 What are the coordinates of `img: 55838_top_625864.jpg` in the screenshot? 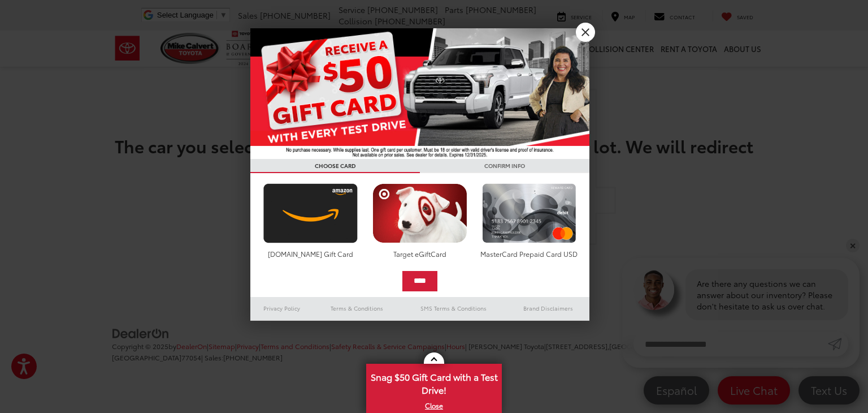 It's located at (420, 93).